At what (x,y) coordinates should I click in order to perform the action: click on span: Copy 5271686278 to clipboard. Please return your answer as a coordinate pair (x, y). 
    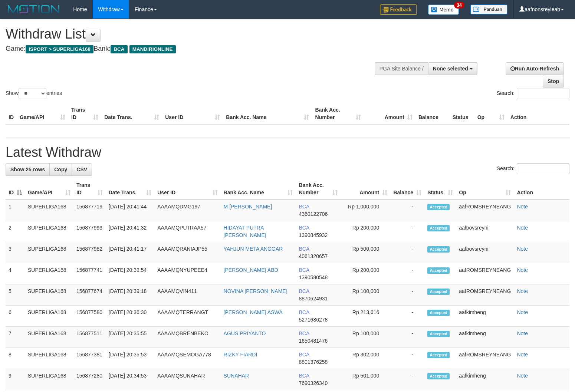
    Looking at the image, I should click on (313, 320).